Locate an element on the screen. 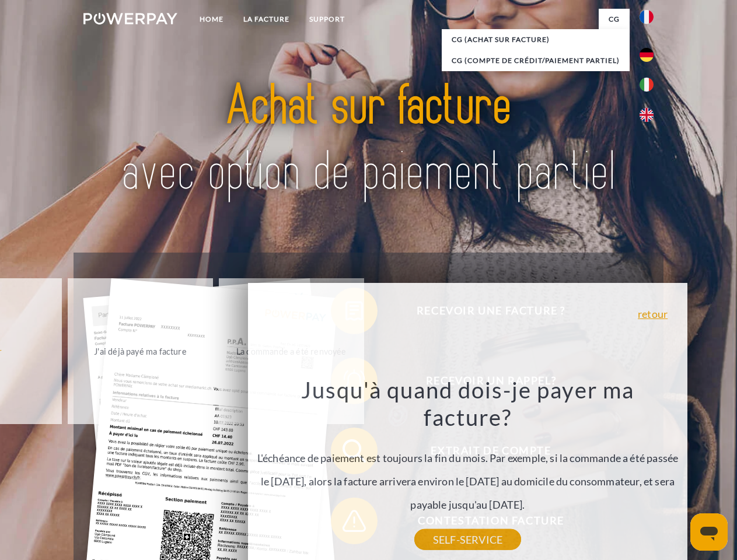  div: J'ai déjà payé ma facture is located at coordinates (140, 351).